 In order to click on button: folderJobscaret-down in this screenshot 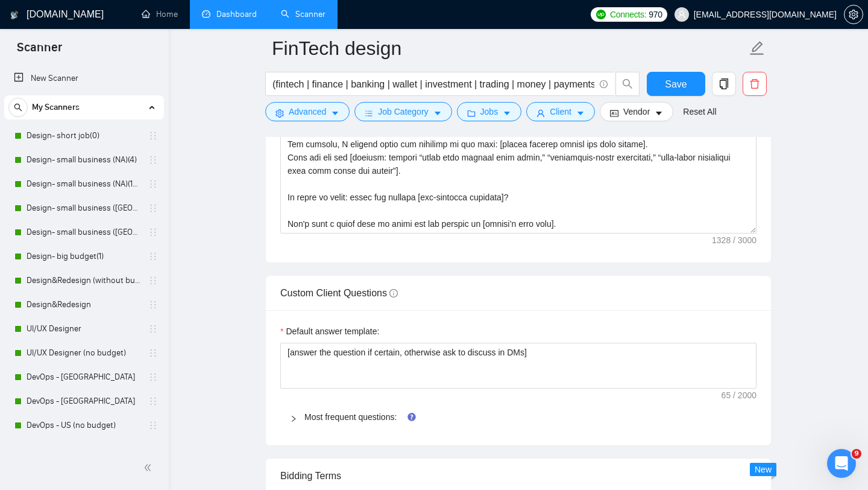, I will do `click(490, 111)`.